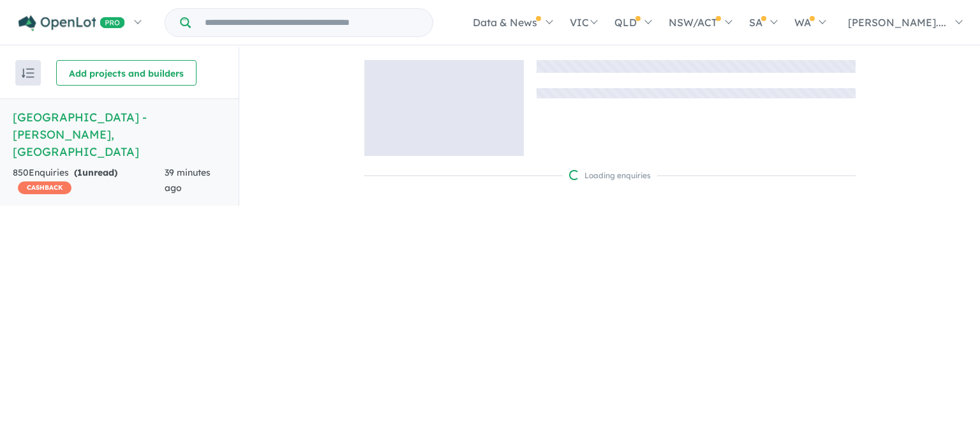  I want to click on strong: ( unread), so click(96, 173).